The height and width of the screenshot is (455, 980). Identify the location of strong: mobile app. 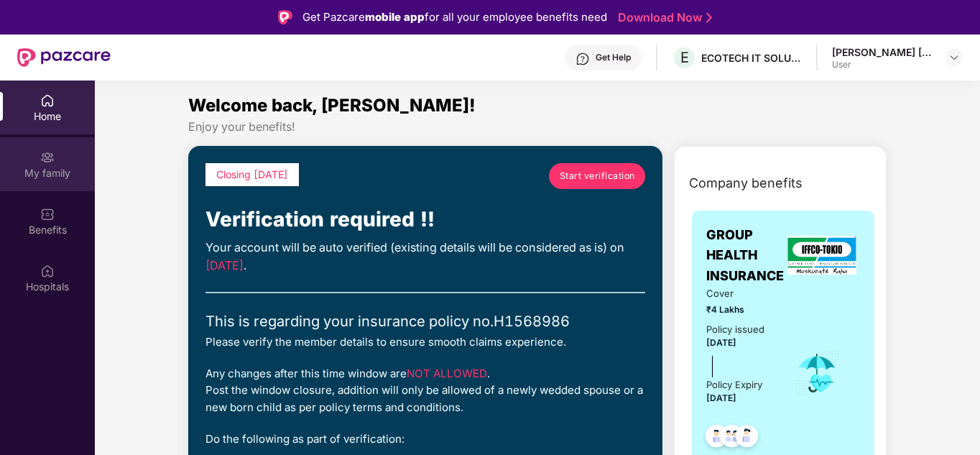
(394, 17).